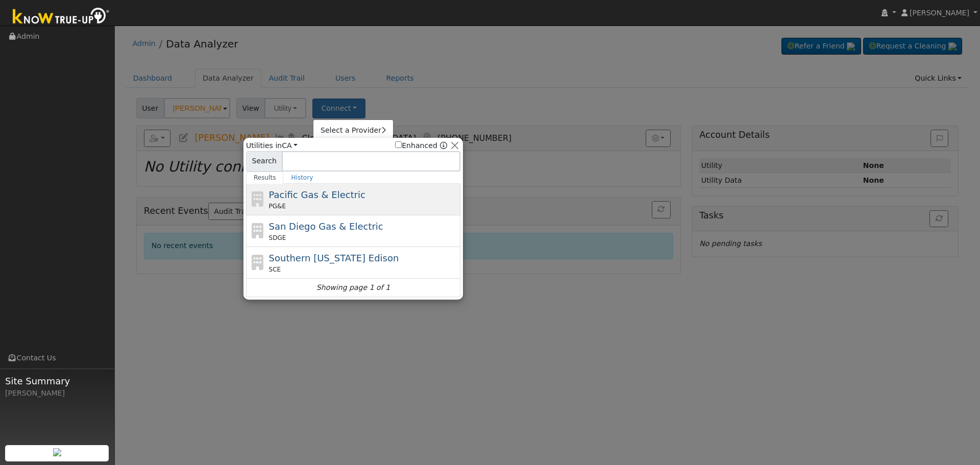 Image resolution: width=980 pixels, height=465 pixels. I want to click on span: PG&E, so click(277, 206).